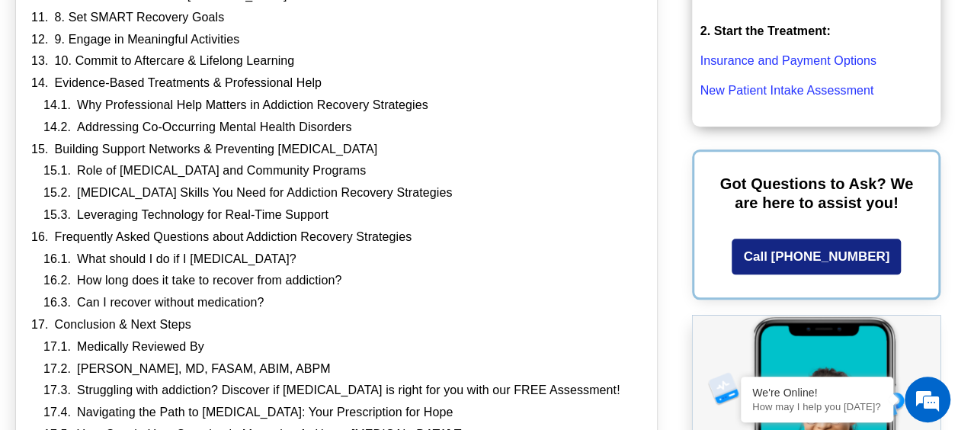 Image resolution: width=958 pixels, height=430 pixels. I want to click on div: Navigation go back, so click(28, 90).